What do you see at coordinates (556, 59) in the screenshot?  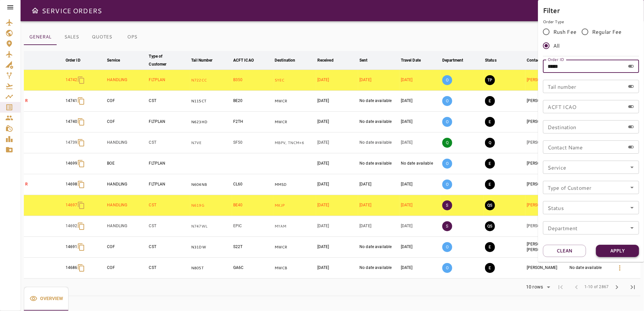 I see `label: Order ID` at bounding box center [556, 59].